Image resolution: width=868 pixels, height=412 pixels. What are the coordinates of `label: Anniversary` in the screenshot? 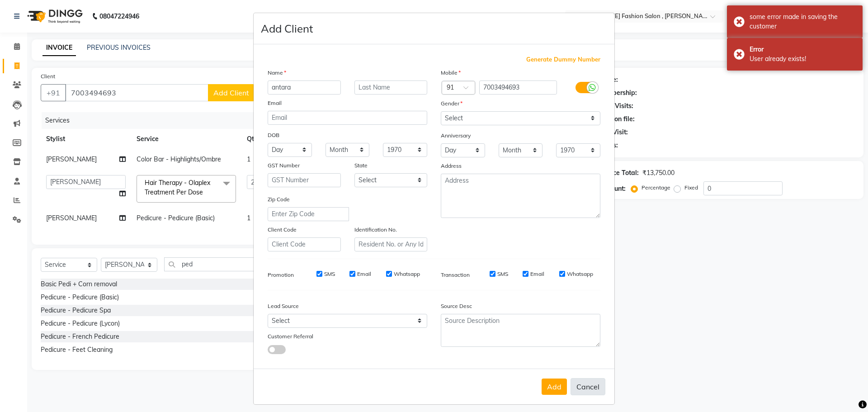 It's located at (455, 136).